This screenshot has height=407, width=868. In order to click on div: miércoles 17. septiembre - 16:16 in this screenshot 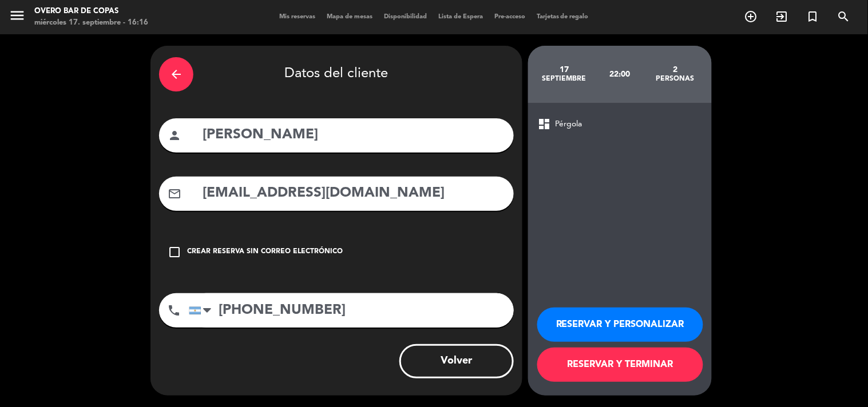, I will do `click(91, 23)`.